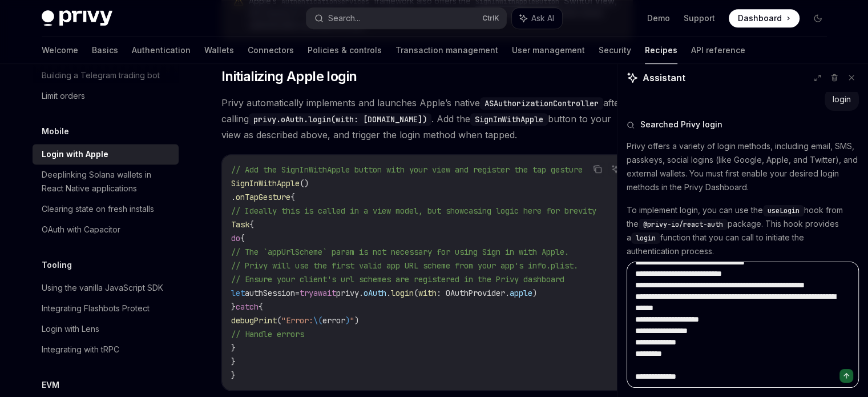  Describe the element at coordinates (398, 280) in the screenshot. I see `span: // Ensure your client's url schemes are registered in the Privy dashboard` at that location.